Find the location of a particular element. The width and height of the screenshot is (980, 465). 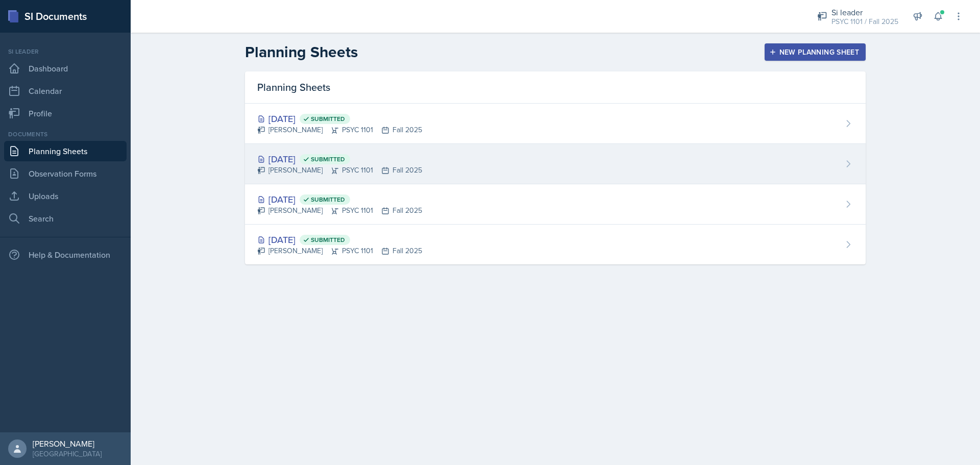

a: Observation Forms is located at coordinates (65, 174).